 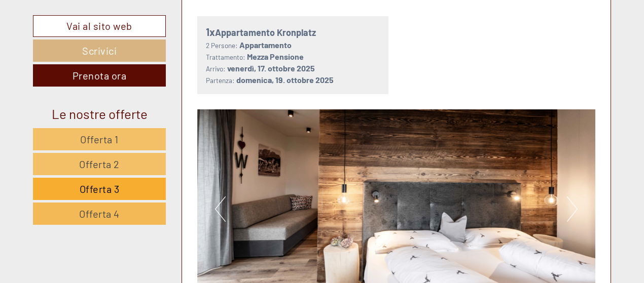 What do you see at coordinates (572, 209) in the screenshot?
I see `button: Next` at bounding box center [572, 209].